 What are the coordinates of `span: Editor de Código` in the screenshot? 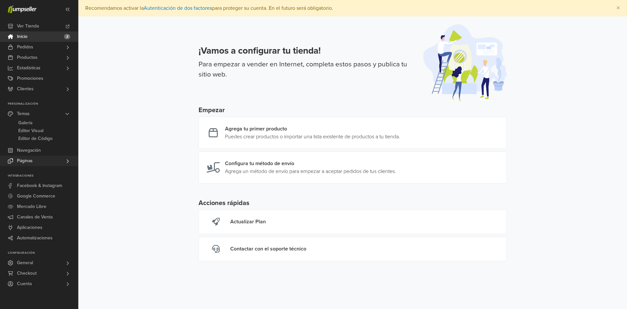 It's located at (35, 139).